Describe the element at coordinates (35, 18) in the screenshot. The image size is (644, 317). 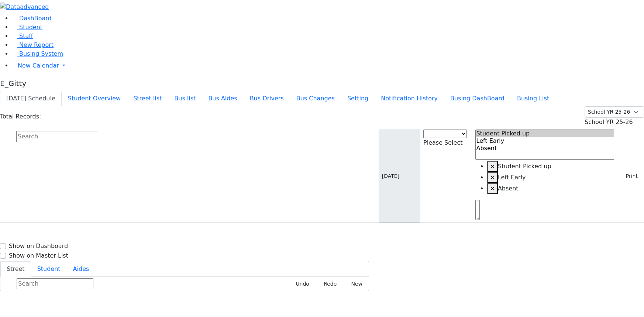
I see `span: DashBoard` at that location.